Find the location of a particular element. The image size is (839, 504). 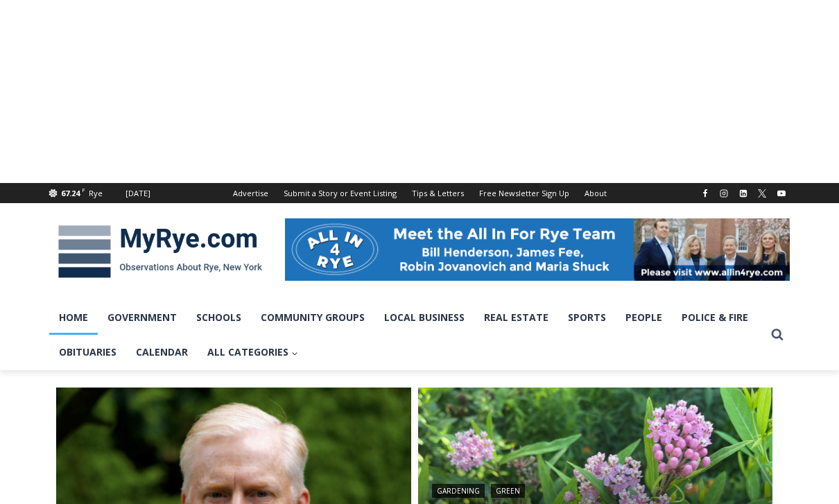

a: Real Estate is located at coordinates (516, 317).